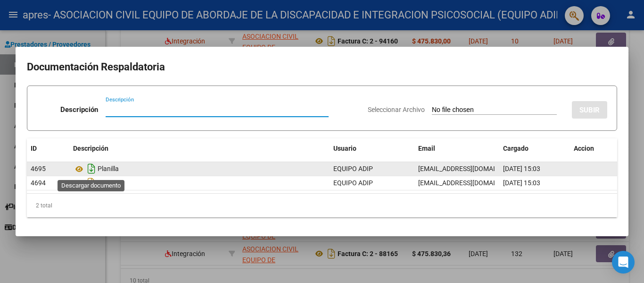  I want to click on datatable-header-cell: Usuario, so click(372, 148).